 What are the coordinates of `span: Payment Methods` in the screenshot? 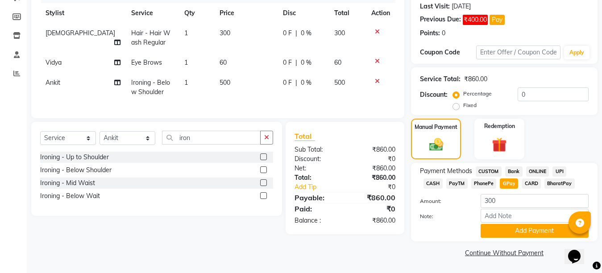 It's located at (446, 171).